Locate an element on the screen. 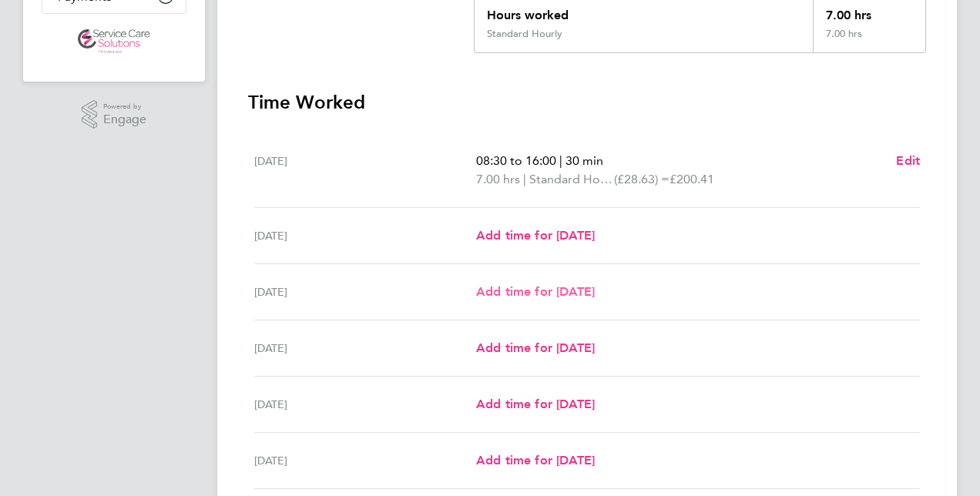 The width and height of the screenshot is (980, 496). img: servicecare-logo-retina.png is located at coordinates (114, 41).